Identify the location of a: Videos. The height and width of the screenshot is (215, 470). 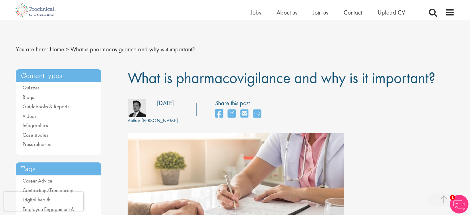
(29, 116).